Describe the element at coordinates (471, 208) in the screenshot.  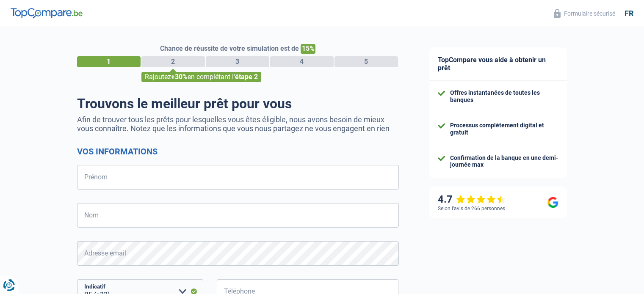
I see `div: Selon l’avis de 266 personnes` at that location.